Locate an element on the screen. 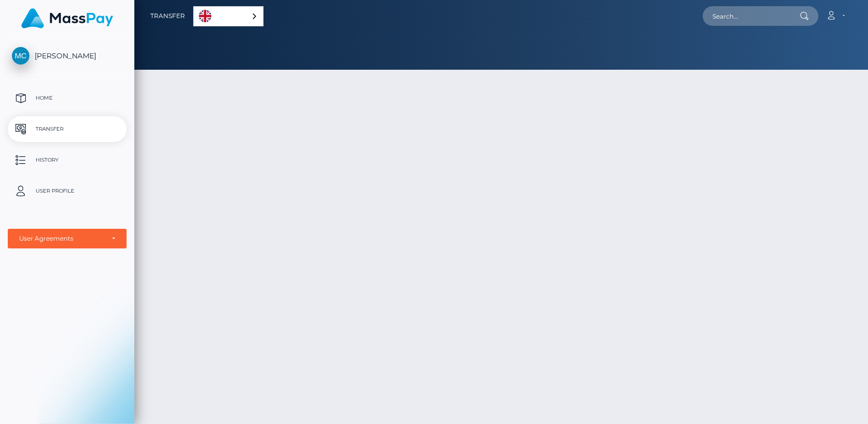  input: Search... is located at coordinates (751, 16).